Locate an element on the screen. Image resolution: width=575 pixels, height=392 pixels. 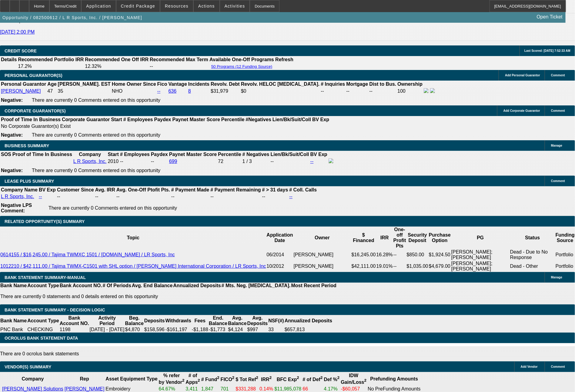
td: $331,288 is located at coordinates (247, 389).